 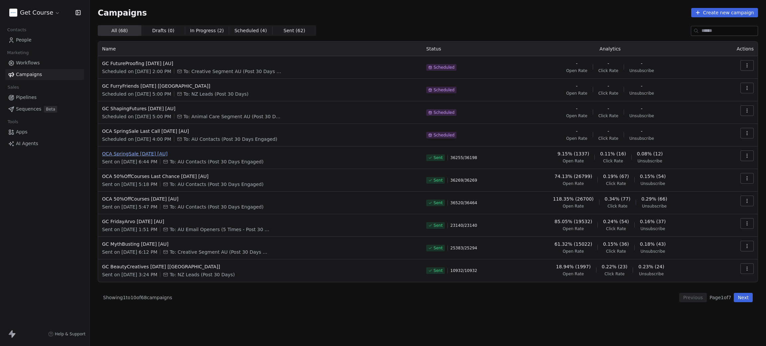 What do you see at coordinates (13, 122) in the screenshot?
I see `span: Tools` at bounding box center [13, 122].